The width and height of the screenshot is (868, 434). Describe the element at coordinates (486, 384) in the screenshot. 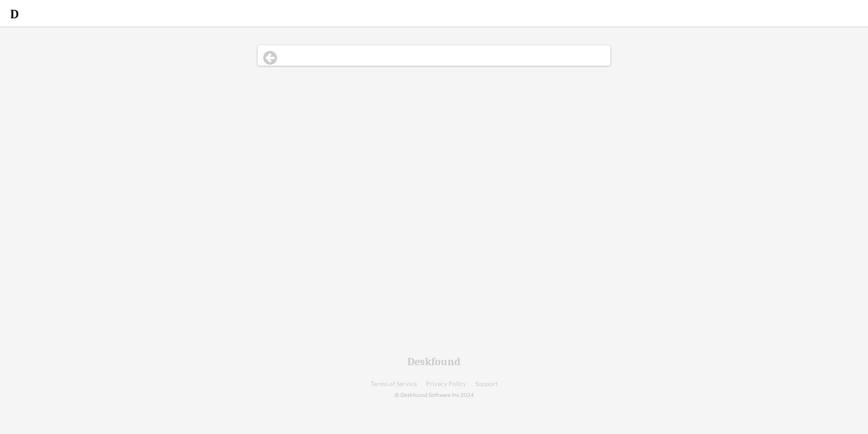

I see `a: Support` at that location.